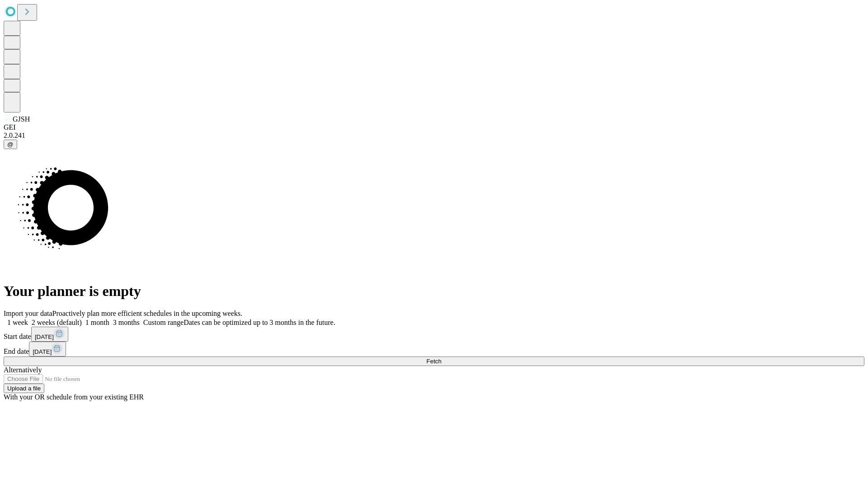 This screenshot has height=488, width=868. What do you see at coordinates (259, 323) in the screenshot?
I see `span: Dates can be optimized up to 3 months in the future.` at bounding box center [259, 323].